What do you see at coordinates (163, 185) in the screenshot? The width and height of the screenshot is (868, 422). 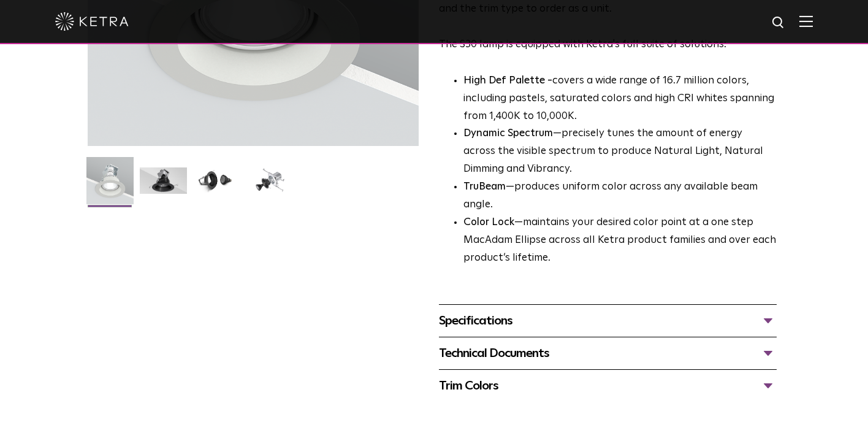 I see `img: S30 Halo Downlight_Hero_Black_Gradient` at bounding box center [163, 185].